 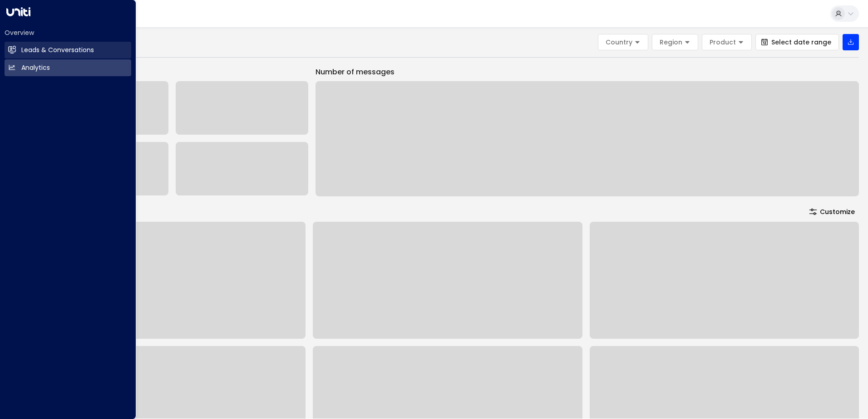 I want to click on span: Country, so click(x=619, y=42).